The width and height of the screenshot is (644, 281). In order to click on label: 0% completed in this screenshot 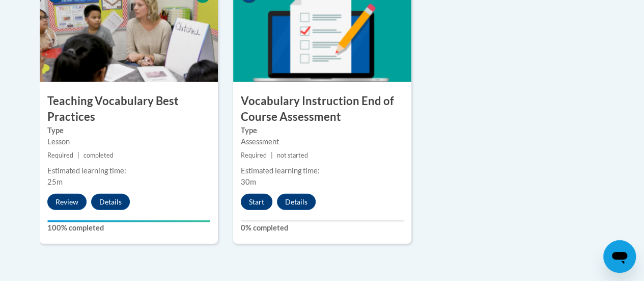, I will do `click(322, 228)`.